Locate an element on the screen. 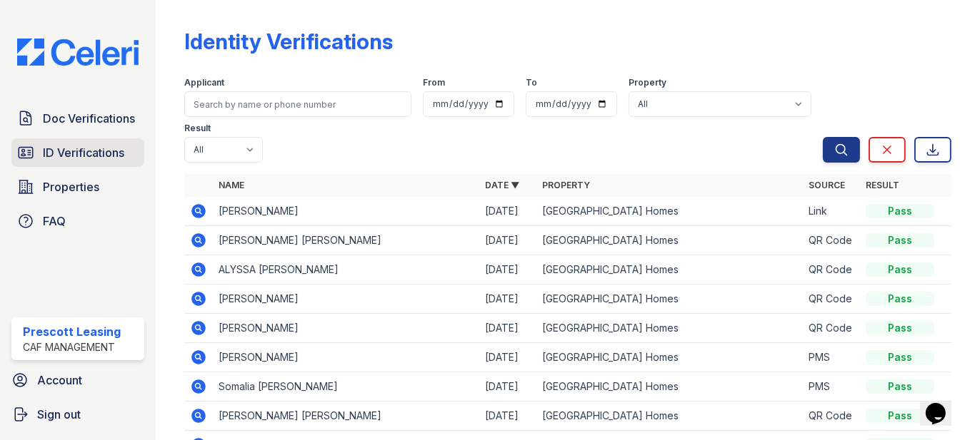 This screenshot has height=440, width=980. a: Doc Verifications is located at coordinates (78, 119).